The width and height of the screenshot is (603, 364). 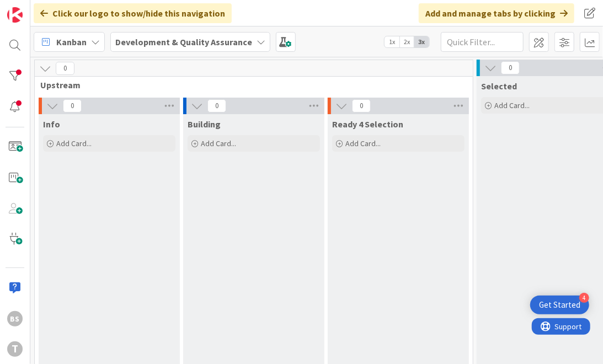 What do you see at coordinates (132, 14) in the screenshot?
I see `div: Click our logo to show/hide this navigation` at bounding box center [132, 14].